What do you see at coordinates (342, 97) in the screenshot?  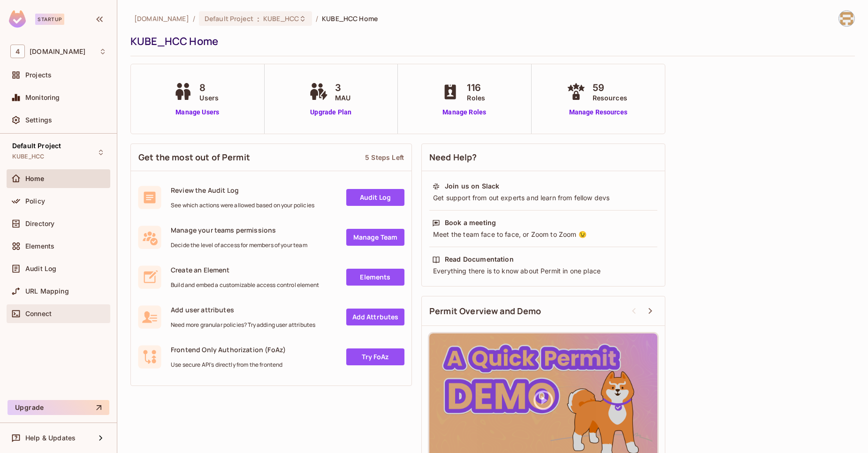 I see `span: MAU` at bounding box center [342, 97].